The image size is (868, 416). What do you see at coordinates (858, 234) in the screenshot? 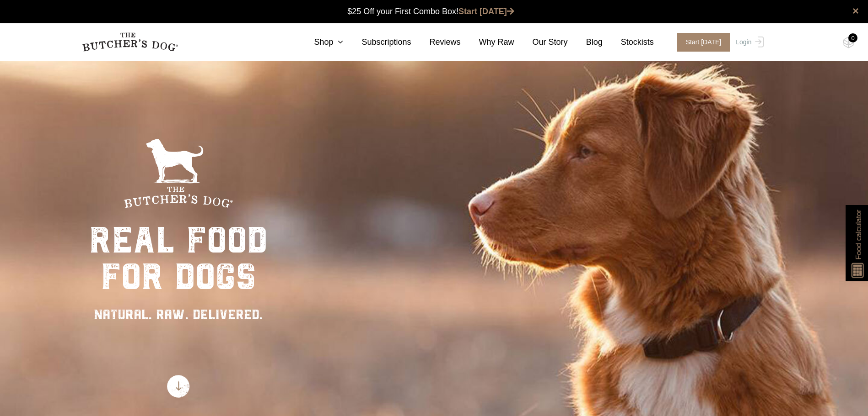
I see `span: Food calculator` at bounding box center [858, 234].